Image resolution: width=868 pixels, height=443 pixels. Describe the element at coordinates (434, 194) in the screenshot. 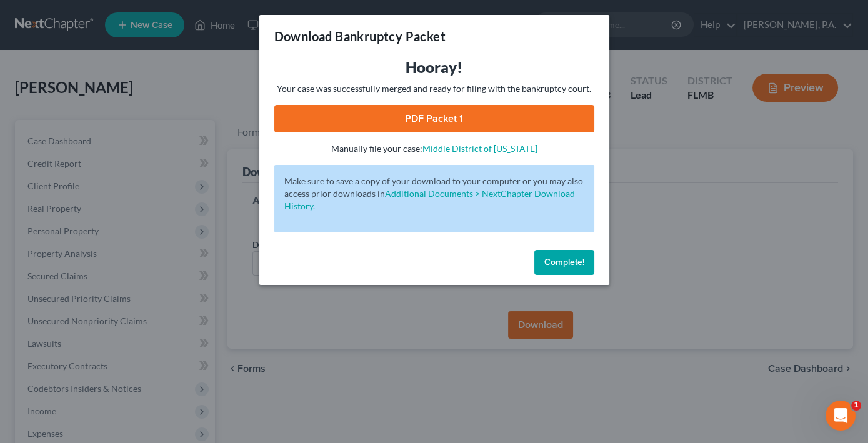

I see `p: Make sure to save a copy of your download to your computer or you may also access prior downloads in` at that location.